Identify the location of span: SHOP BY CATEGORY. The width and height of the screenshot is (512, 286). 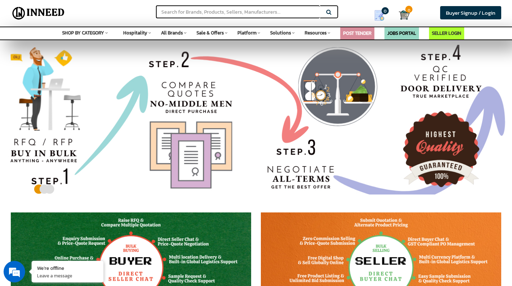
(83, 33).